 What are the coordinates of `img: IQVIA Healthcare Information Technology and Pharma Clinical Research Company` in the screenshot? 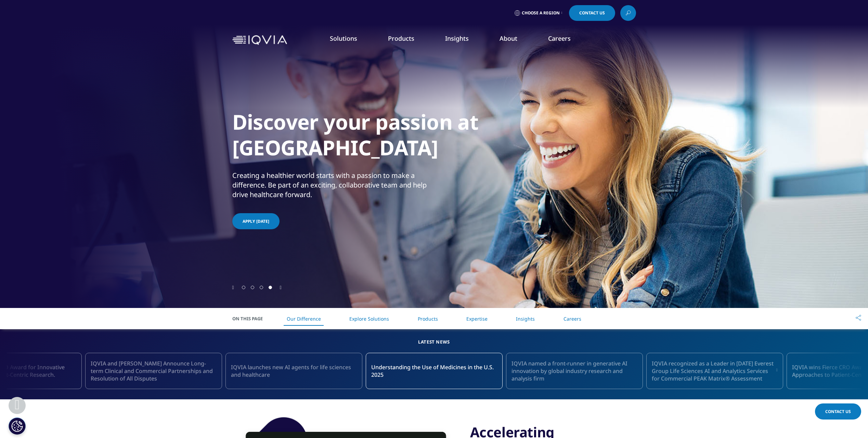 It's located at (260, 40).